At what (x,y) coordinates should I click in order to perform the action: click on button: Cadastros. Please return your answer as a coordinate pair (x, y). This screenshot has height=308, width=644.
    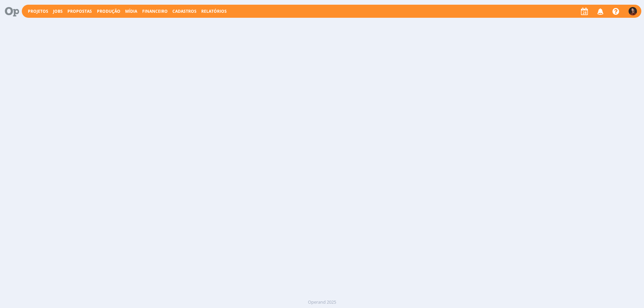
    Looking at the image, I should click on (184, 12).